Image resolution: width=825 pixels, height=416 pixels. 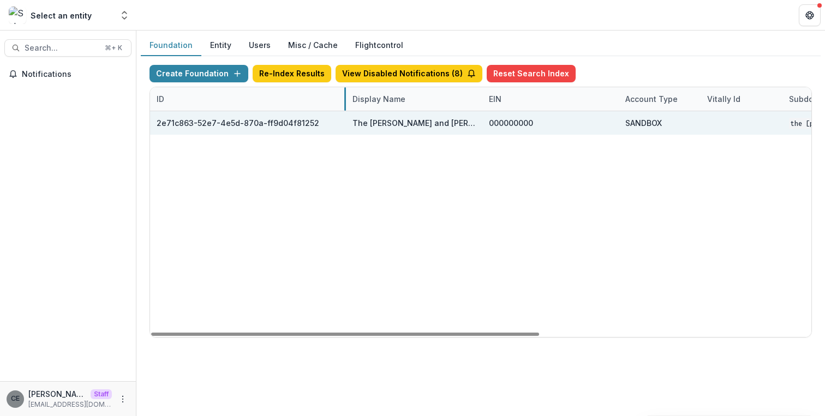 What do you see at coordinates (238, 123) in the screenshot?
I see `div: 2e71c863-52e7-4e5d-870a-ff9d04f81252` at bounding box center [238, 123].